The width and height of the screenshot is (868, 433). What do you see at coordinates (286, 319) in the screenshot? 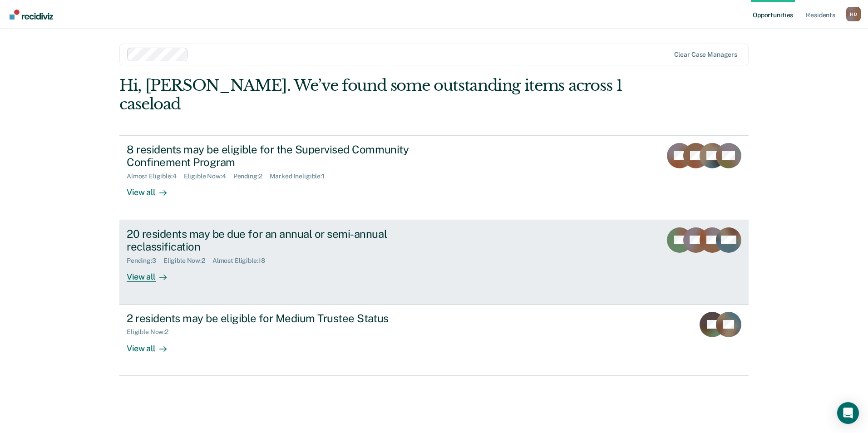
I see `div: 2 residents may be eligible for Medium Trustee Status` at bounding box center [286, 319].